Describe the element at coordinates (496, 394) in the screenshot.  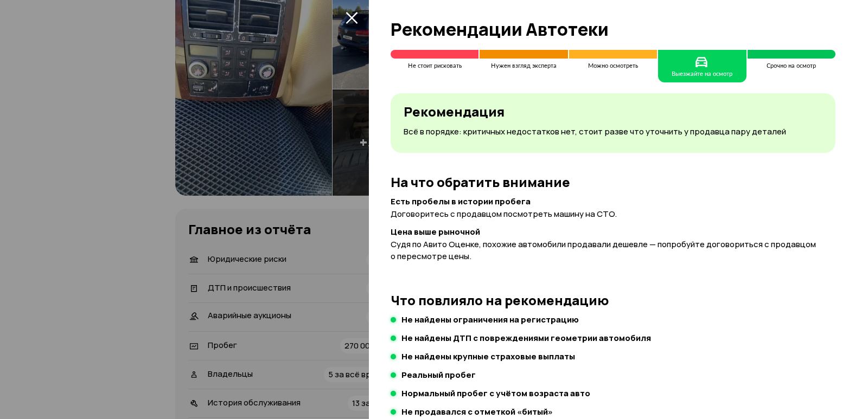
I see `h4: Нормальный пробег с учётом возраста авто` at that location.